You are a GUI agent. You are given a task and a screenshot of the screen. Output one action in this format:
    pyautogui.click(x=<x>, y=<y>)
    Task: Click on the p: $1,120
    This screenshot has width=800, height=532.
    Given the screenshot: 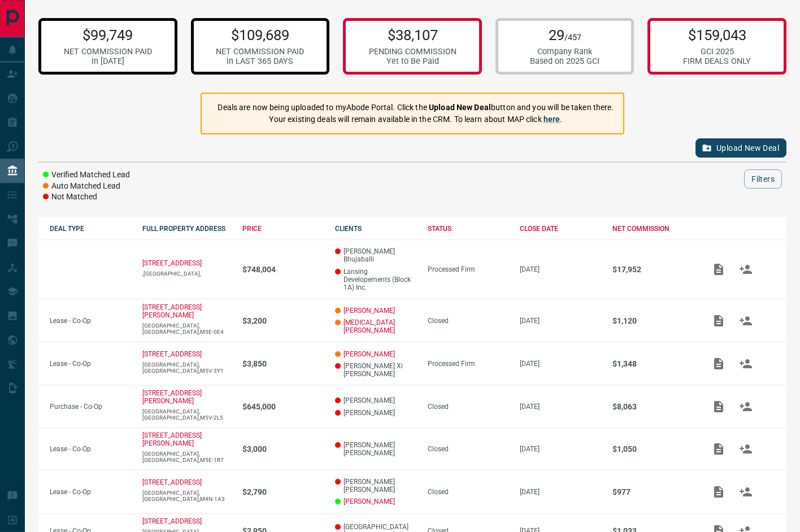 What is the action you would take?
    pyautogui.click(x=653, y=321)
    